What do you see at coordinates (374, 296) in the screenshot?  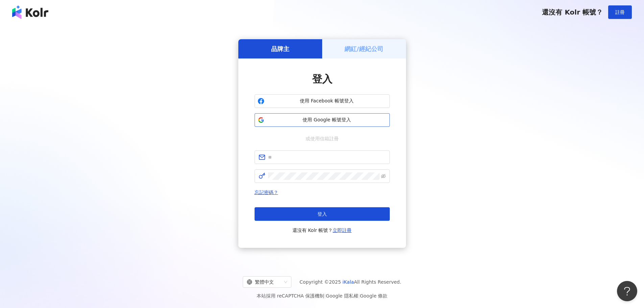 I see `a: Google 條款` at bounding box center [374, 296].